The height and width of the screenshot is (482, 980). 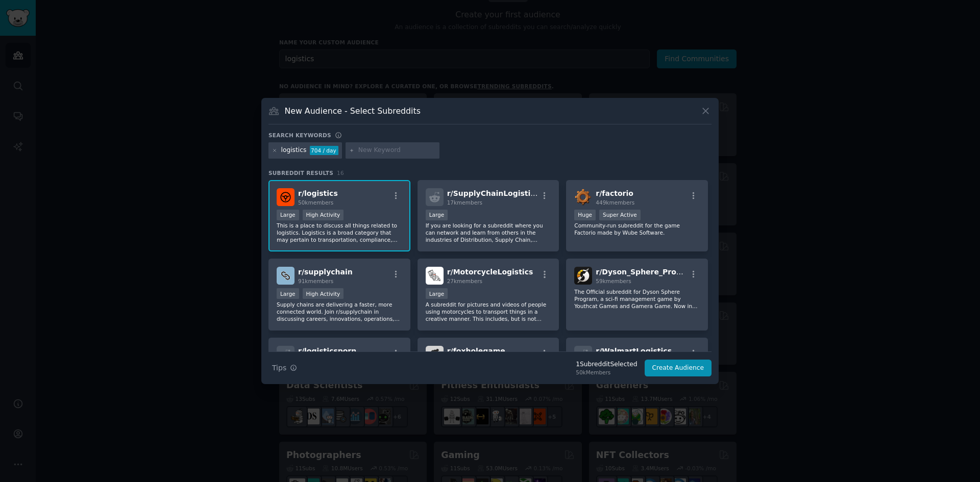 I want to click on span: 27k members, so click(x=465, y=281).